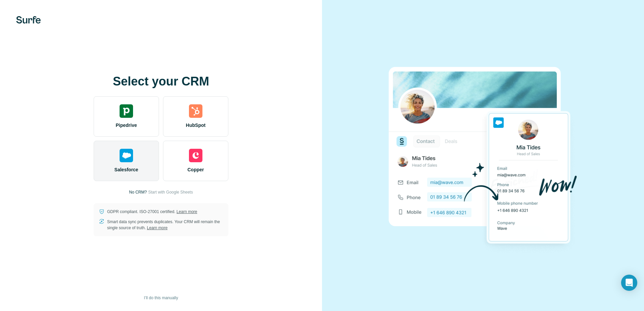  Describe the element at coordinates (196, 125) in the screenshot. I see `span: HubSpot` at that location.